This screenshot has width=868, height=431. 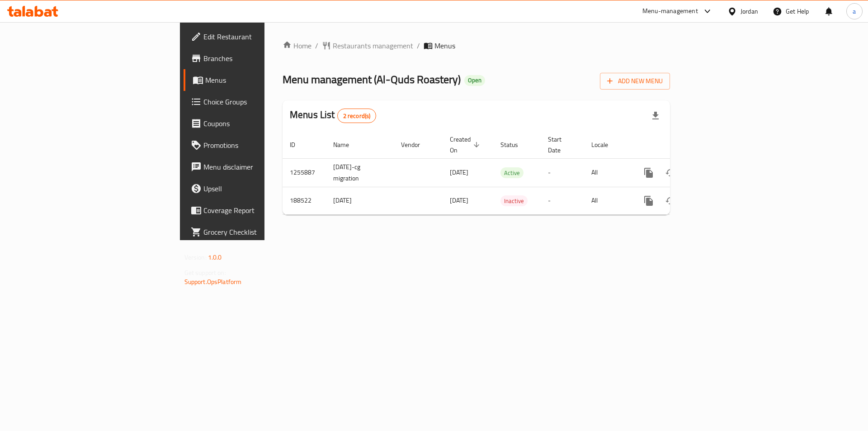 What do you see at coordinates (254, 37) in the screenshot?
I see `a: Edit Restaurant` at bounding box center [254, 37].